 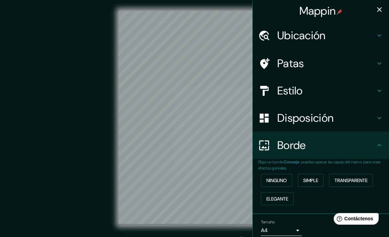 What do you see at coordinates (277, 199) in the screenshot?
I see `font: Elegante` at bounding box center [277, 199].